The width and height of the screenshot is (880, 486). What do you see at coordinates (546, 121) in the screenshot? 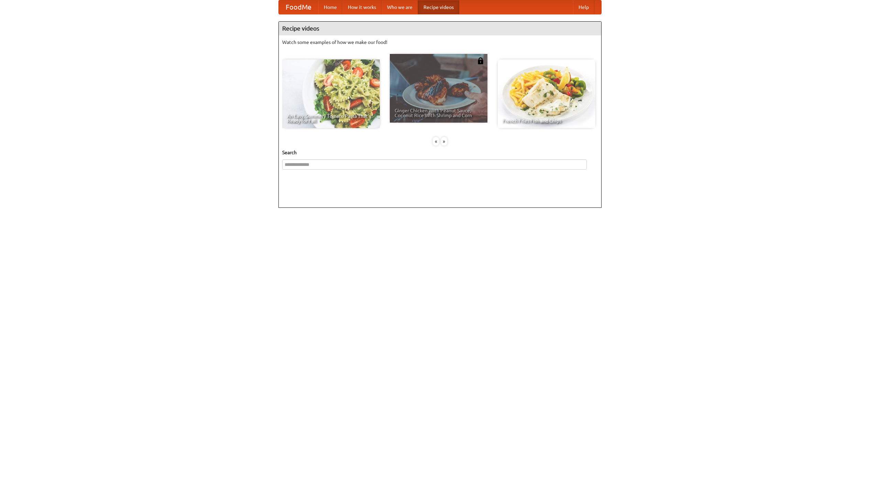
I see `span: French Fries Fish and Chips` at bounding box center [546, 121].